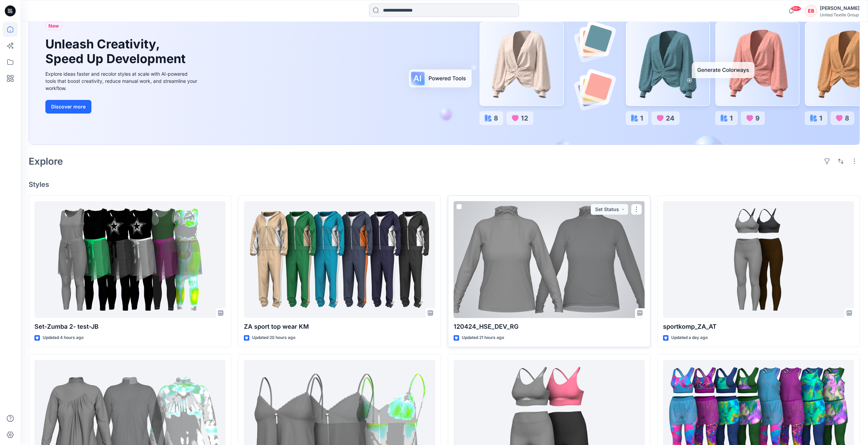  What do you see at coordinates (689, 337) in the screenshot?
I see `p: Updated a day ago` at bounding box center [689, 337].